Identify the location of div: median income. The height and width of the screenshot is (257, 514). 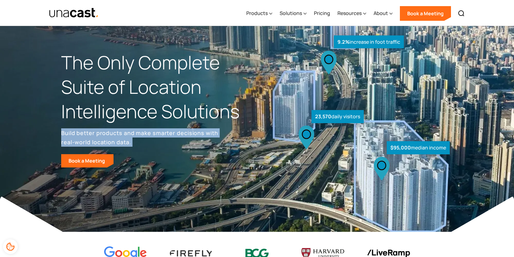
(418, 148).